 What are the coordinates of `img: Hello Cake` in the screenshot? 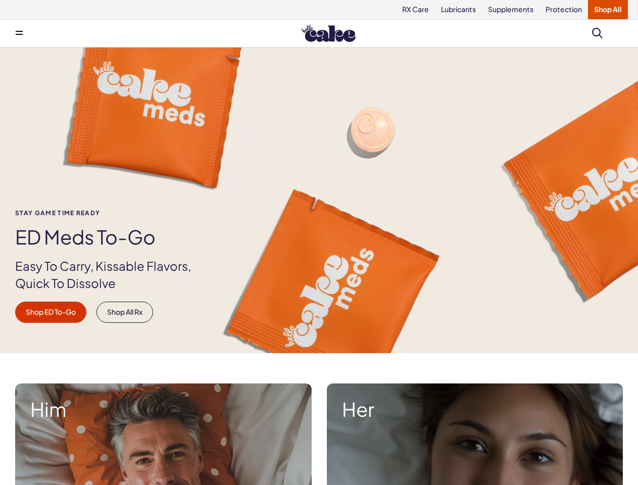 It's located at (329, 33).